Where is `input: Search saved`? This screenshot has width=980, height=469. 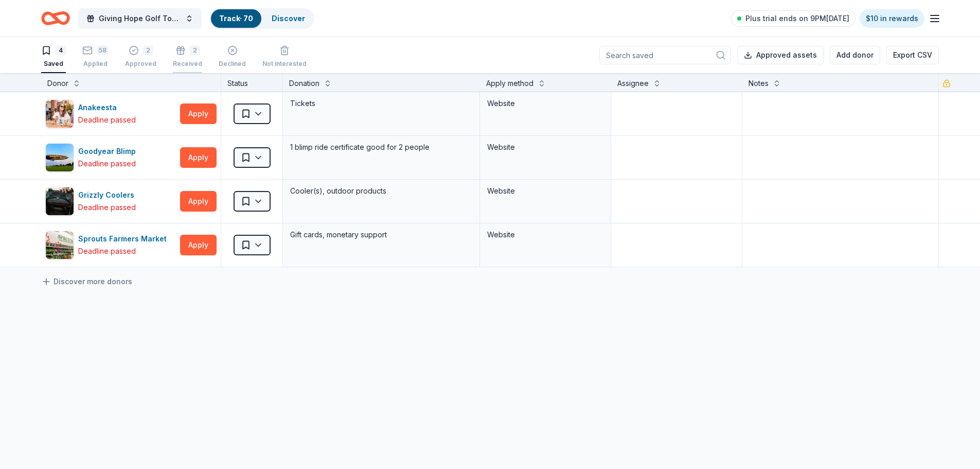 input: Search saved is located at coordinates (665, 55).